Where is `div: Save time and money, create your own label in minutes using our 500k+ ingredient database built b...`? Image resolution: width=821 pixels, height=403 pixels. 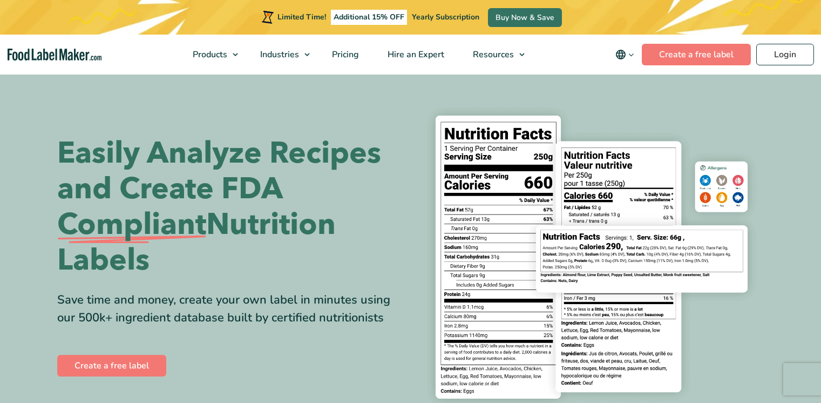 div: Save time and money, create your own label in minutes using our 500k+ ingredient database built b... is located at coordinates (230, 309).